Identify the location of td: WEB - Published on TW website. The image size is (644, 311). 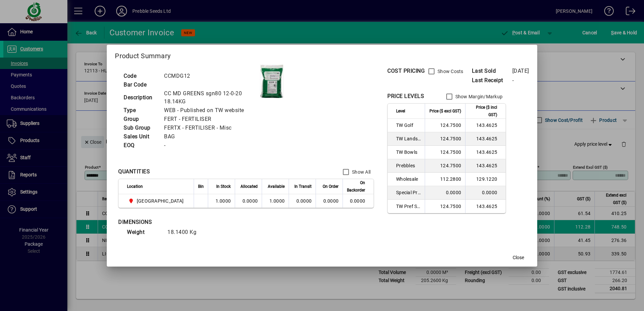
(210, 111).